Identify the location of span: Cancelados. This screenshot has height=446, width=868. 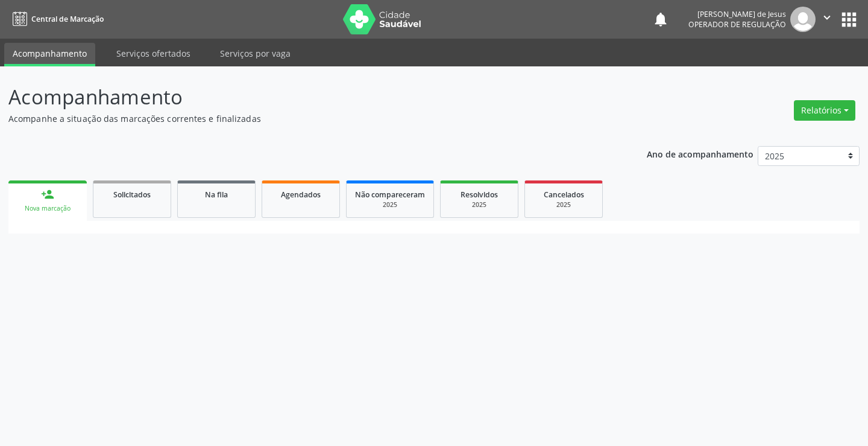
(563, 194).